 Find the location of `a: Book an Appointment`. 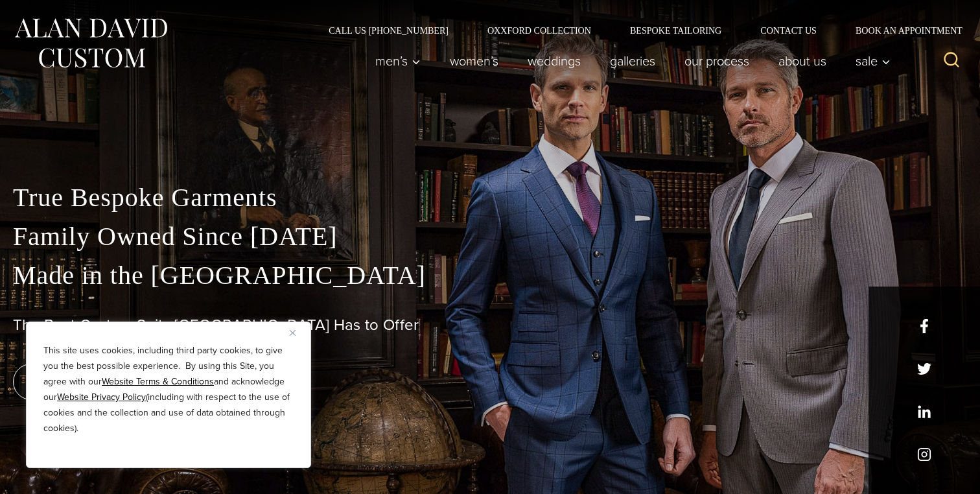

a: Book an Appointment is located at coordinates (901, 31).